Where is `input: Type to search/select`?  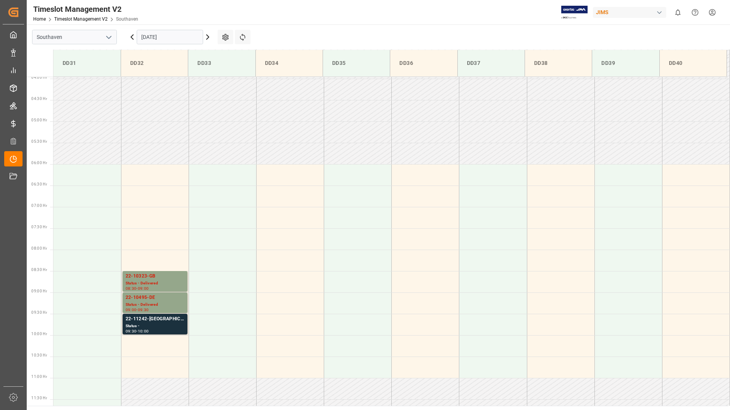
input: Type to search/select is located at coordinates (74, 37).